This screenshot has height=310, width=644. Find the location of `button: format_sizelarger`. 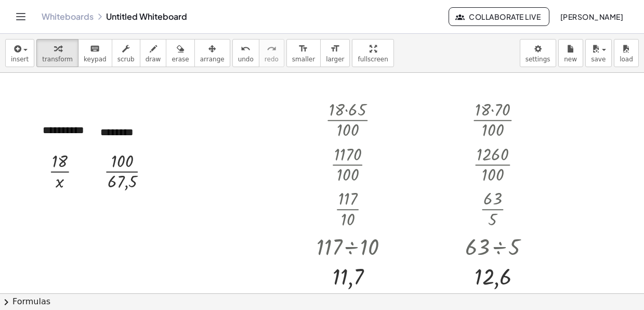

button: format_sizelarger is located at coordinates (334, 53).